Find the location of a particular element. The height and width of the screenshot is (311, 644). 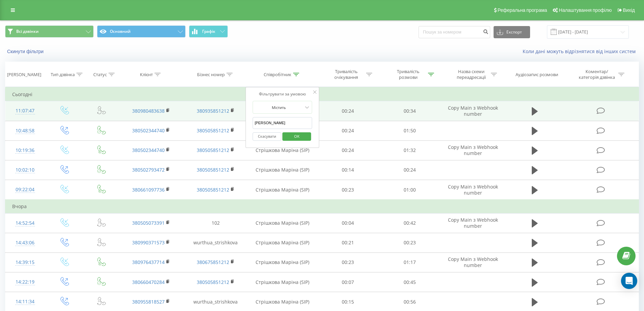

td: 00:07 is located at coordinates (348, 282).